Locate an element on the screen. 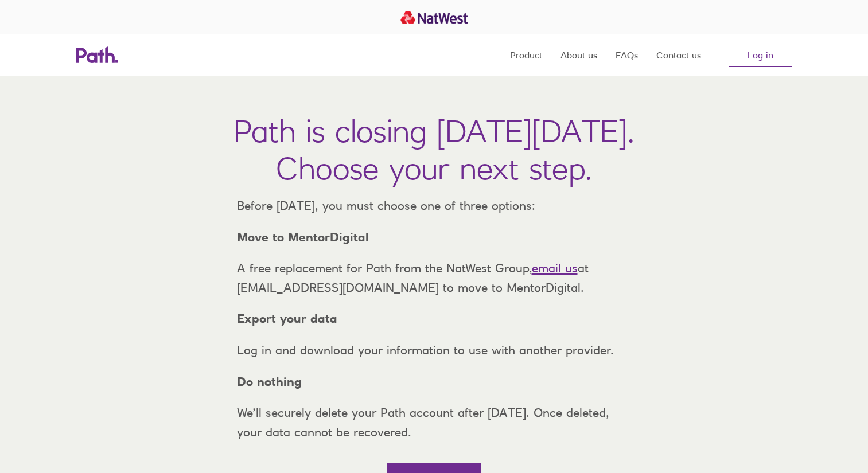  strong: Move to MentorDigital is located at coordinates (303, 236).